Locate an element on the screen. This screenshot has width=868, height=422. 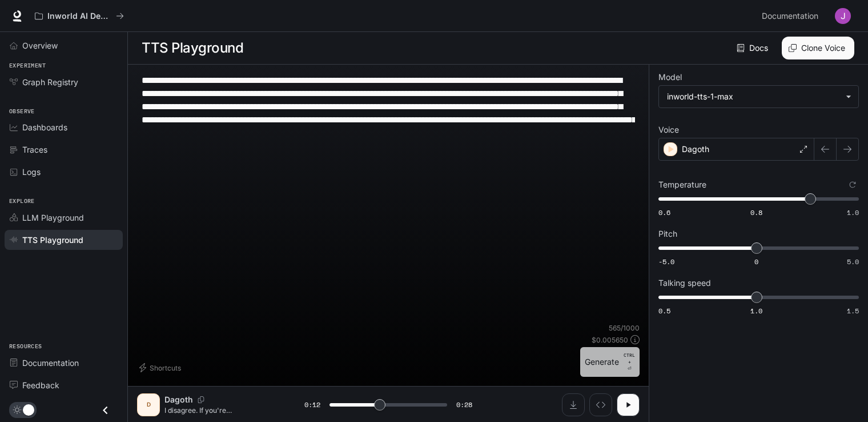
button: Close drawer is located at coordinates (105, 410).